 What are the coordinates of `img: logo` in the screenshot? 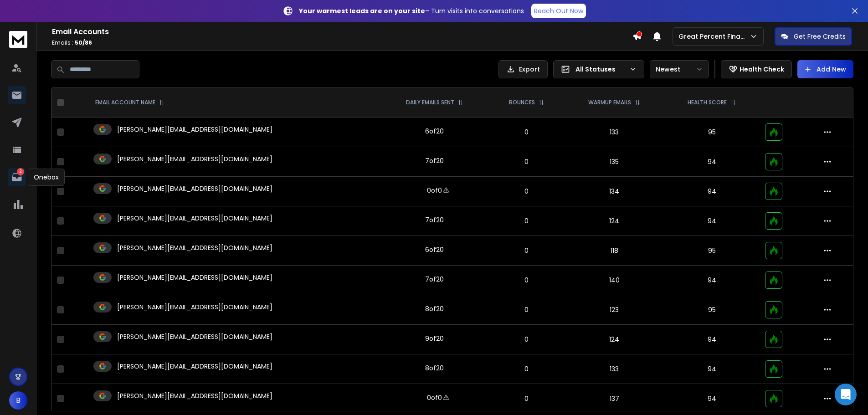 It's located at (18, 40).